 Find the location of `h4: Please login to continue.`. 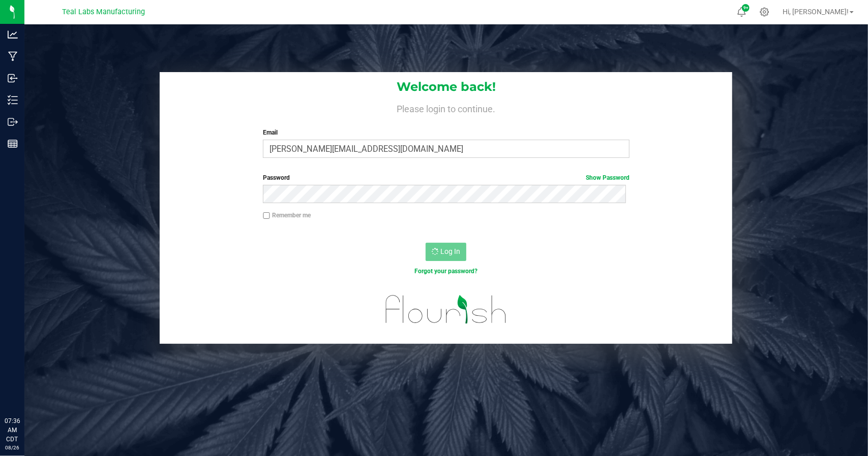

h4: Please login to continue. is located at coordinates (446, 108).